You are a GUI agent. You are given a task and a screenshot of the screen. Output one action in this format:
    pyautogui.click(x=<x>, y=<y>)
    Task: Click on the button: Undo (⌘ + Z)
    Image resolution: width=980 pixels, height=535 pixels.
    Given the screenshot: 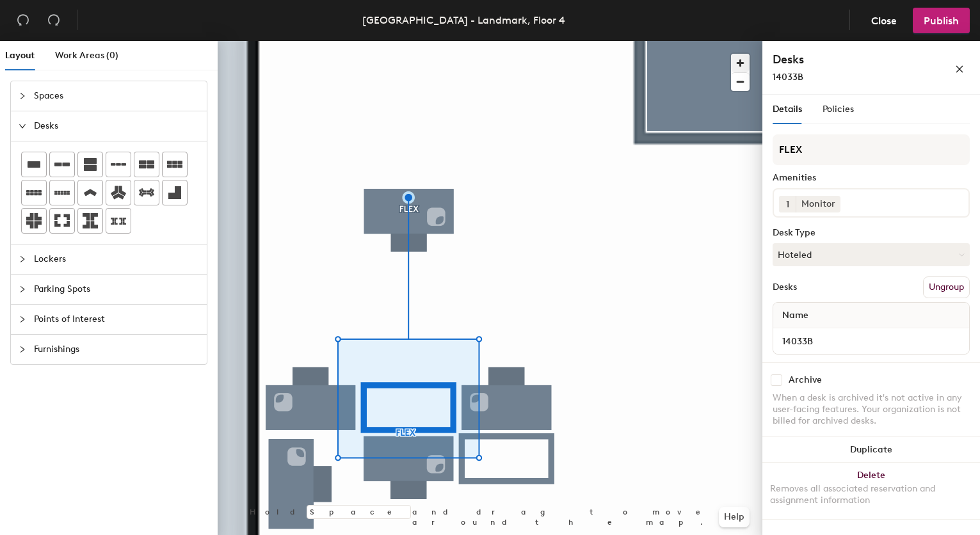 What is the action you would take?
    pyautogui.click(x=23, y=20)
    